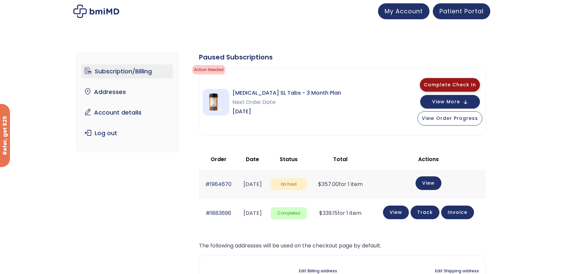 The height and width of the screenshot is (274, 562). Describe the element at coordinates (127, 102) in the screenshot. I see `nav: Account pages` at that location.